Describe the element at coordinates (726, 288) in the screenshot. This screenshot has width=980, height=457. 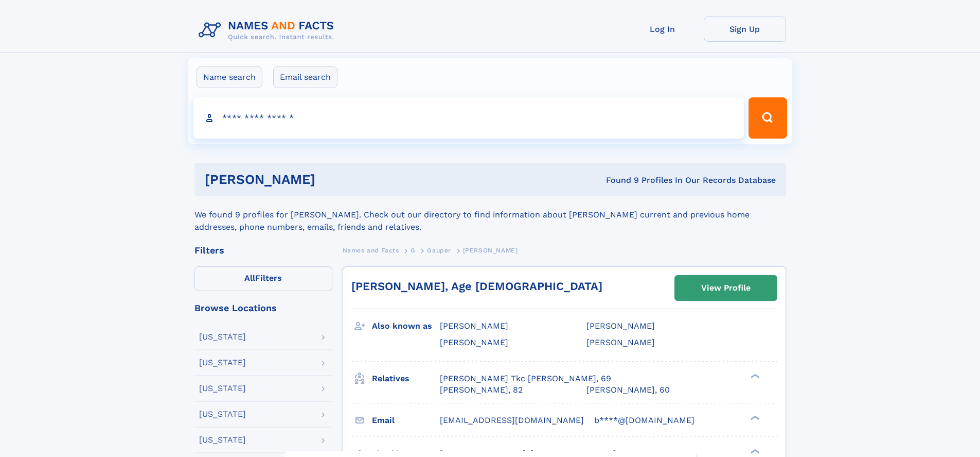
I see `a: View Profile` at that location.